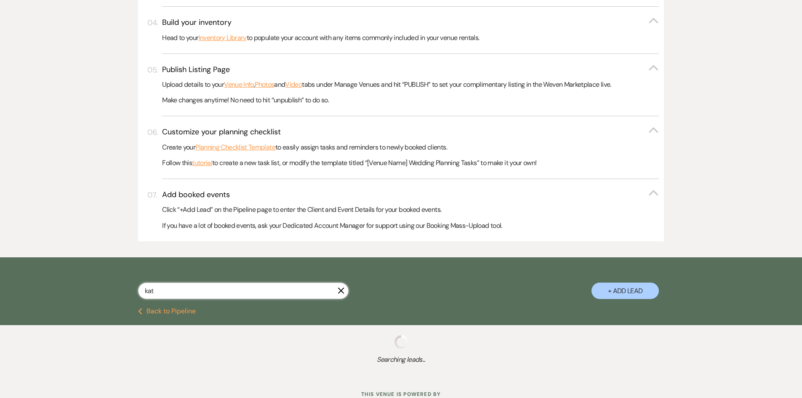 The image size is (802, 398). Describe the element at coordinates (223, 38) in the screenshot. I see `a: Inventory Library` at that location.